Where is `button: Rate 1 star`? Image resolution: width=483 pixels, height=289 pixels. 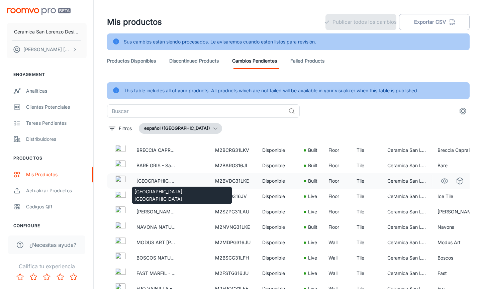
button: Rate 1 star is located at coordinates (20, 277).